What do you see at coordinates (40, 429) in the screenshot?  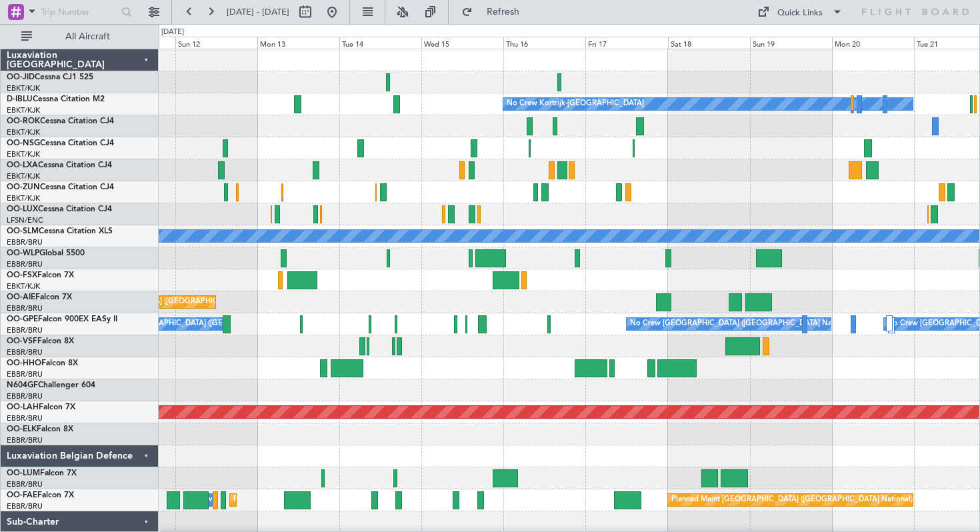 I see `a: OO-ELKFalcon 8X` at bounding box center [40, 429].